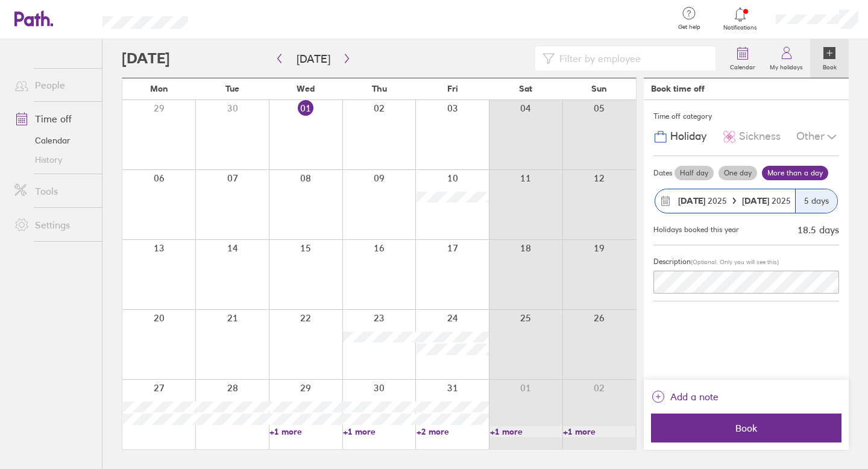 The height and width of the screenshot is (469, 868). What do you see at coordinates (53, 85) in the screenshot?
I see `a: People` at bounding box center [53, 85].